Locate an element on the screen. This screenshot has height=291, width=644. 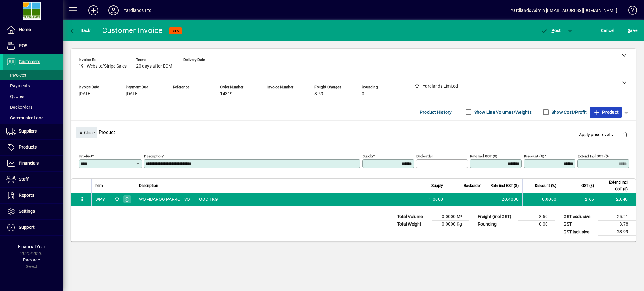
span: Apply price level is located at coordinates (597, 135).